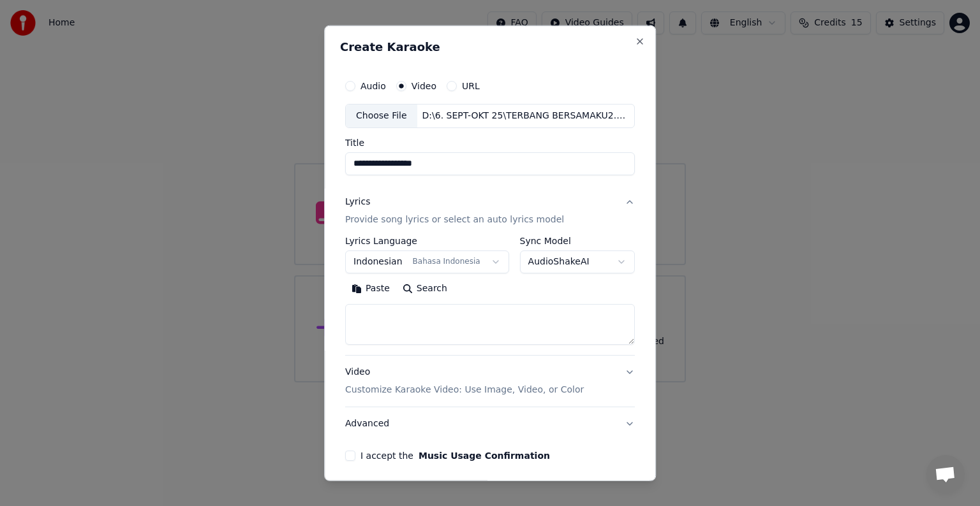  What do you see at coordinates (464, 390) in the screenshot?
I see `p: Customize Karaoke Video: Use Image, Video, or Color` at bounding box center [464, 390].